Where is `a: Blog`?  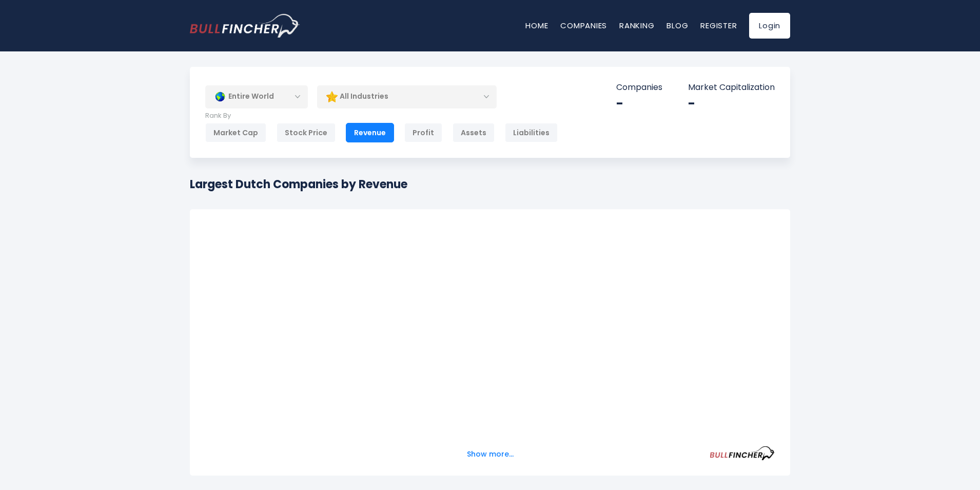 a: Blog is located at coordinates (677, 25).